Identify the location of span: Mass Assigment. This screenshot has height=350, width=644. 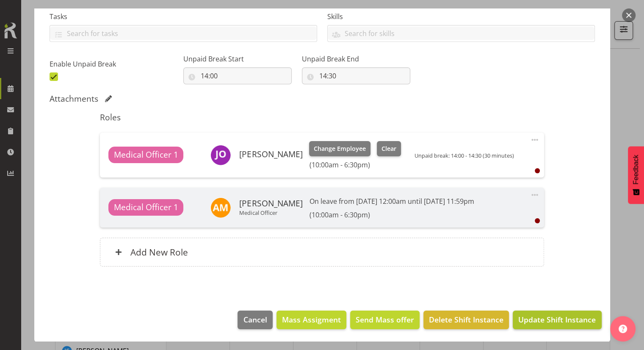
(311, 319).